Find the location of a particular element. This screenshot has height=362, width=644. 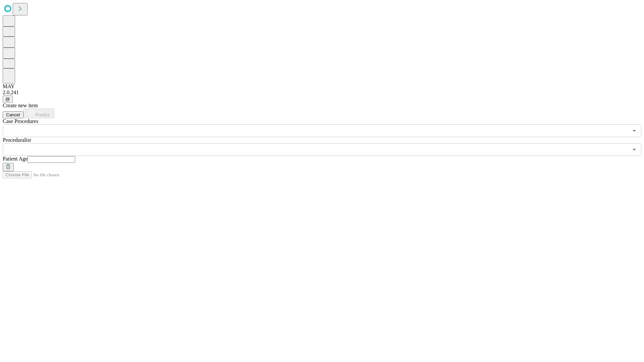

button: Predict is located at coordinates (39, 114).